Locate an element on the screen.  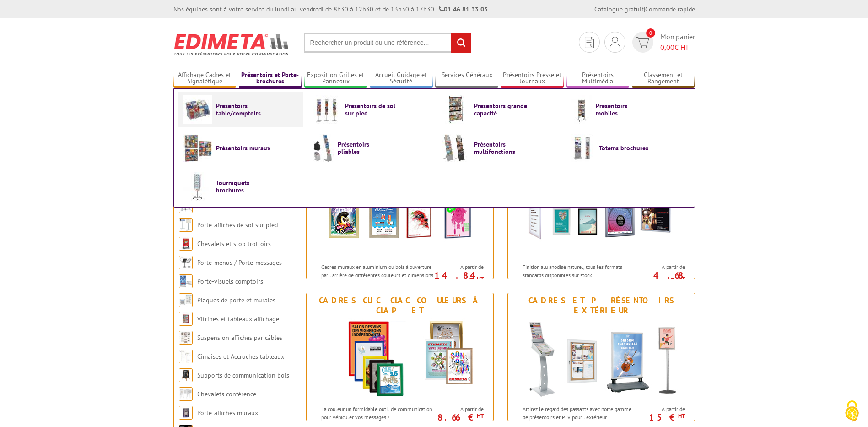
img: Présentoirs grande capacité is located at coordinates (456, 109).